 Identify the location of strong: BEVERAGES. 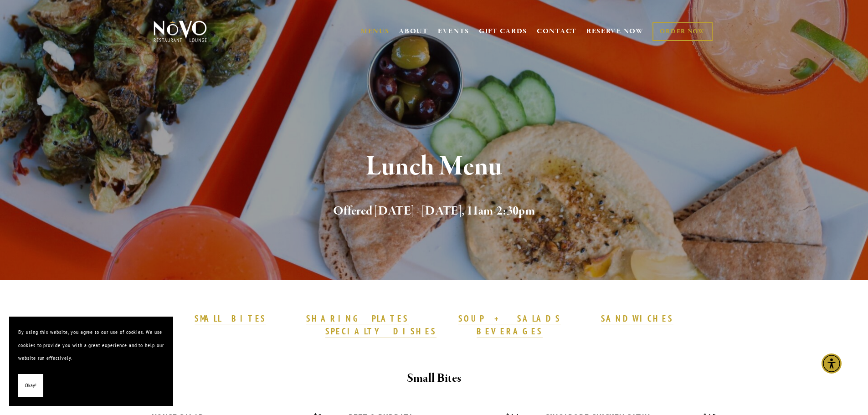
(510, 331).